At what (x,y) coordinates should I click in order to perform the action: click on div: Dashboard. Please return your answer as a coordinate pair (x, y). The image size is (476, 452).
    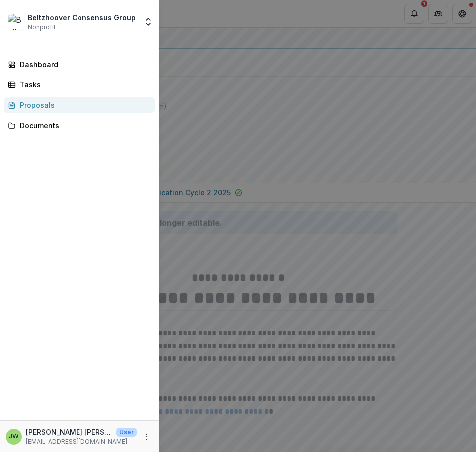
    Looking at the image, I should click on (83, 64).